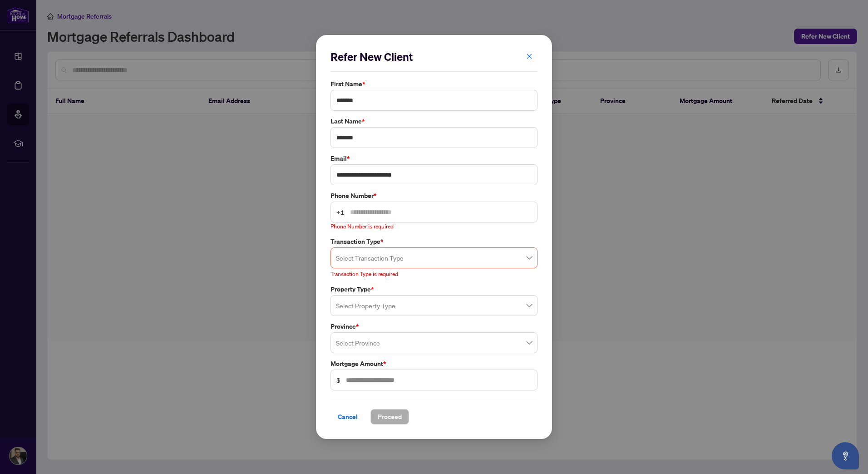 The width and height of the screenshot is (868, 474). Describe the element at coordinates (846, 456) in the screenshot. I see `button: Open asap` at that location.